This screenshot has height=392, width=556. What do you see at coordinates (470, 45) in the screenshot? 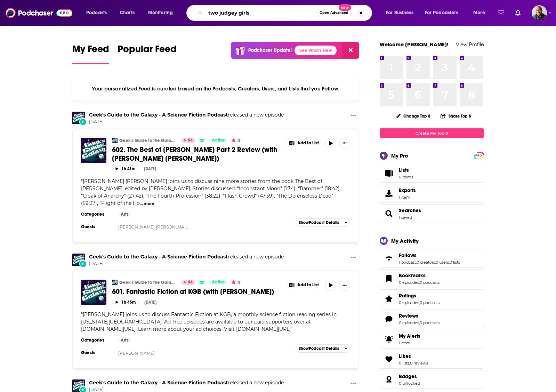
I see `a: View Profile` at bounding box center [470, 45].